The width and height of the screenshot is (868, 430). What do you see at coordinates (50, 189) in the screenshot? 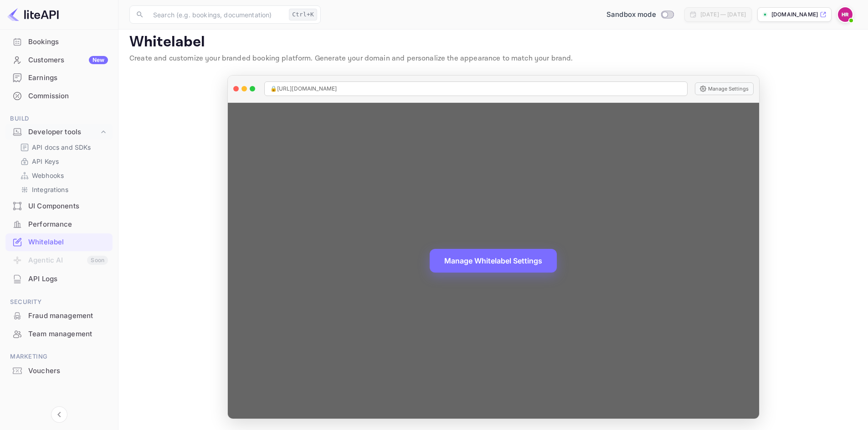
I see `p: Integrations` at bounding box center [50, 189].